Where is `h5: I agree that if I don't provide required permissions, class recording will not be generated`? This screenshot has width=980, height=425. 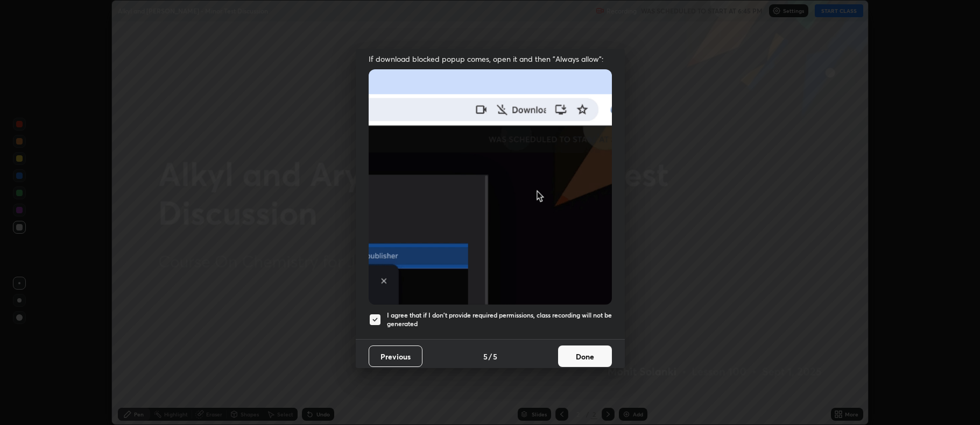
h5: I agree that if I don't provide required permissions, class recording will not be generated is located at coordinates (500, 319).